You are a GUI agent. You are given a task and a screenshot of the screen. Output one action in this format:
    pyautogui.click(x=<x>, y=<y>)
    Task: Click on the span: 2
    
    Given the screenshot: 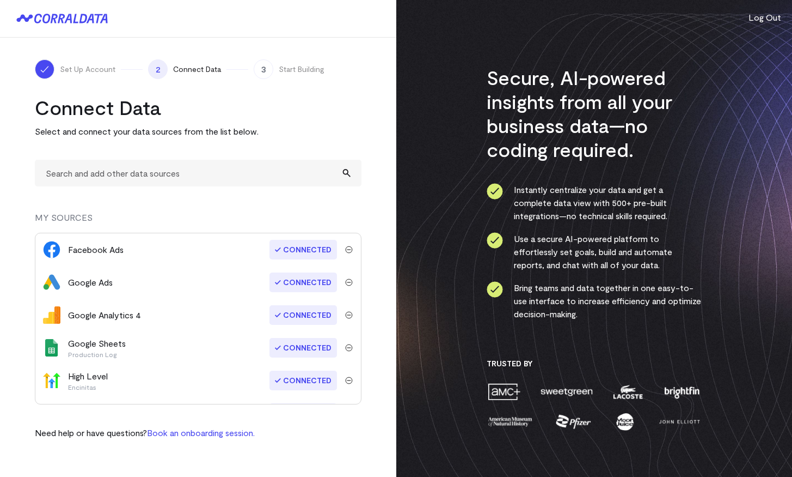 What is the action you would take?
    pyautogui.click(x=158, y=69)
    